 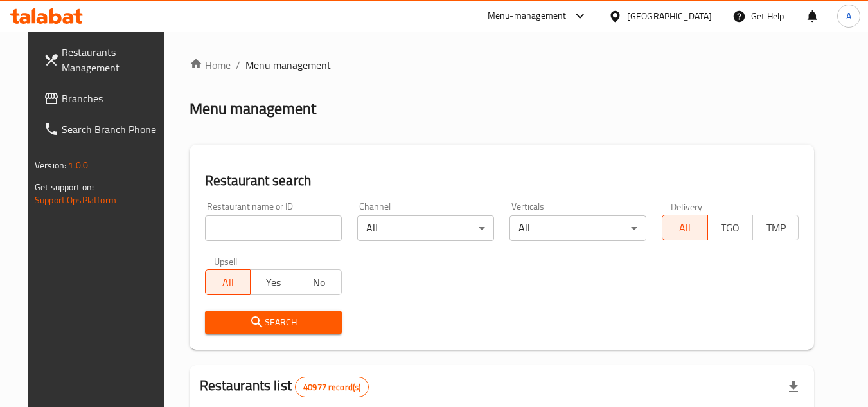 What do you see at coordinates (50, 165) in the screenshot?
I see `span: Version:` at bounding box center [50, 165].